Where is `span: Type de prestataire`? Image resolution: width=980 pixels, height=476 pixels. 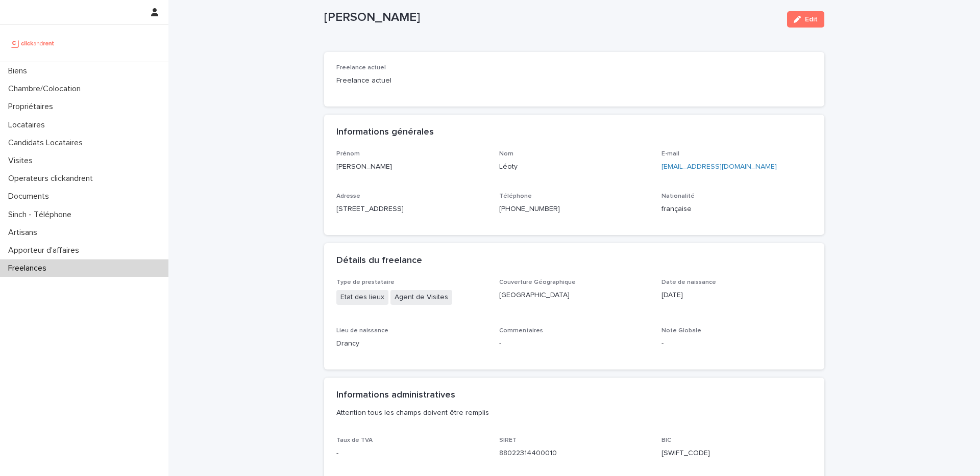
span: Type de prestataire is located at coordinates (366, 283).